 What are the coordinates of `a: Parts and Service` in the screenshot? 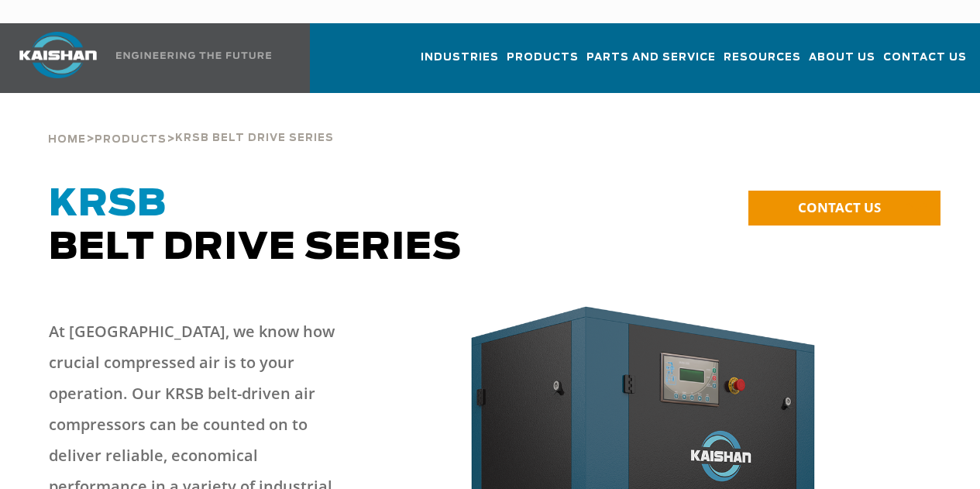 It's located at (651, 64).